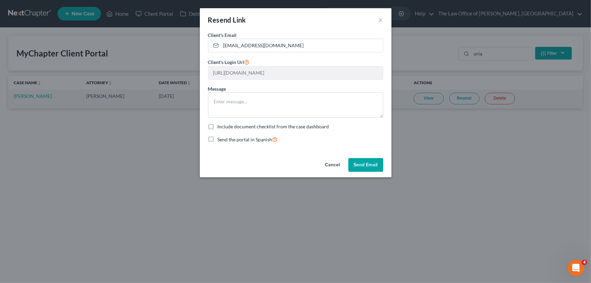 This screenshot has width=591, height=283. What do you see at coordinates (333, 165) in the screenshot?
I see `button: Cancel` at bounding box center [333, 165].